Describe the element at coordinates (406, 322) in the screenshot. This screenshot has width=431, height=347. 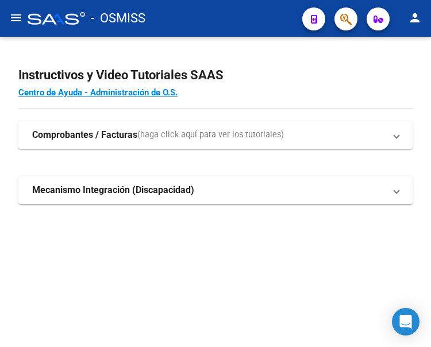
I see `div: Open Intercom Messenger` at that location.